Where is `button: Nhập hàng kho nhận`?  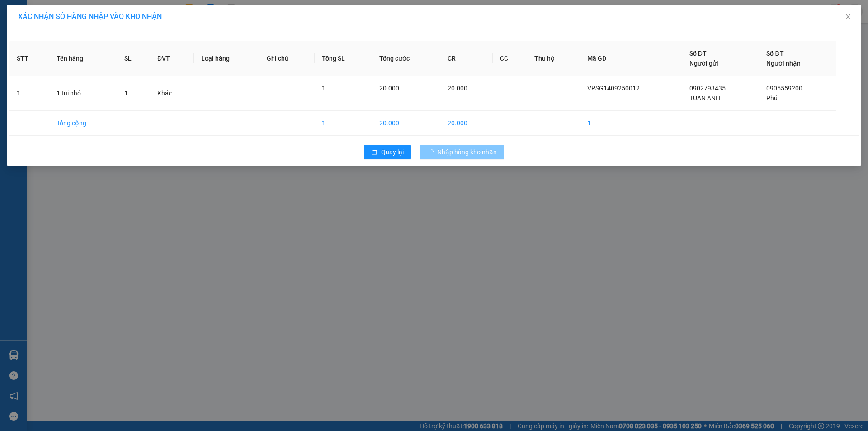 button: Nhập hàng kho nhận is located at coordinates (462, 152).